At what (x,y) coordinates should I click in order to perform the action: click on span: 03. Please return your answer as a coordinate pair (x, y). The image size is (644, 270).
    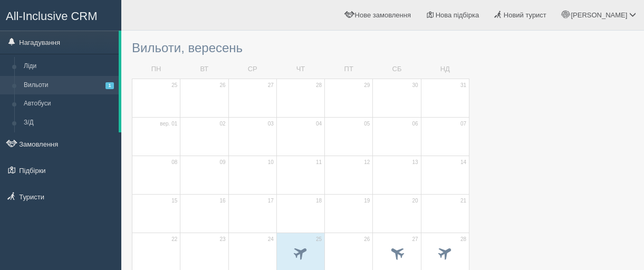
    Looking at the image, I should click on (270, 124).